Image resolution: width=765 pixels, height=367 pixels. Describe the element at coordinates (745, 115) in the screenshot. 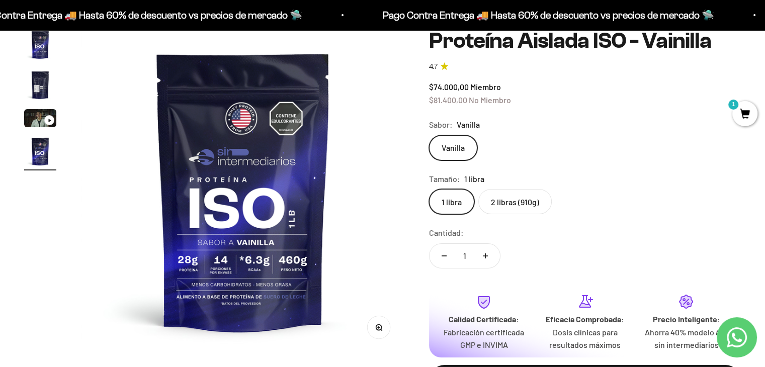

I see `a: 1` at that location.